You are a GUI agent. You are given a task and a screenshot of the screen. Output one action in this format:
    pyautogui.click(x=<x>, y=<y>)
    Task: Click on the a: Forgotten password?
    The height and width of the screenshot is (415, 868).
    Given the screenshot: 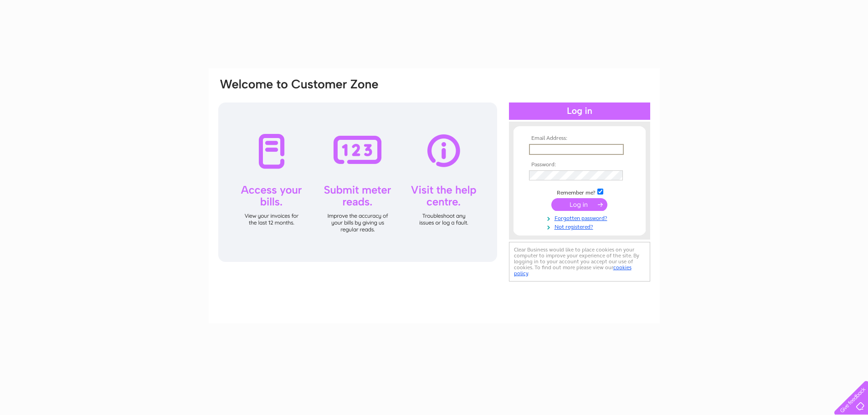 What is the action you would take?
    pyautogui.click(x=581, y=217)
    